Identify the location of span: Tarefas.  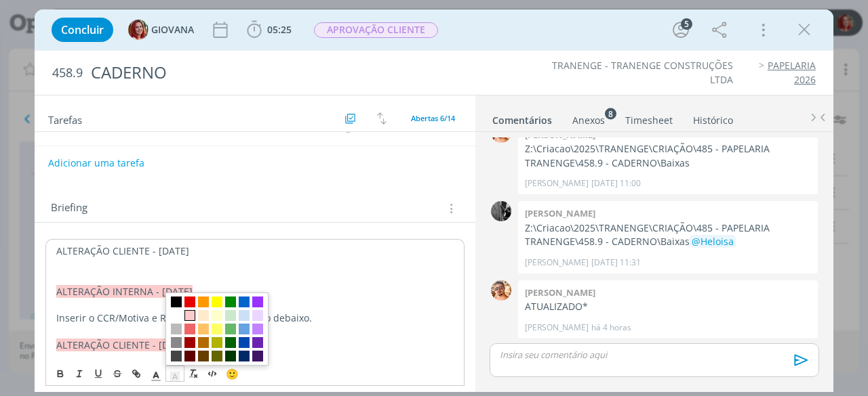
(66, 118).